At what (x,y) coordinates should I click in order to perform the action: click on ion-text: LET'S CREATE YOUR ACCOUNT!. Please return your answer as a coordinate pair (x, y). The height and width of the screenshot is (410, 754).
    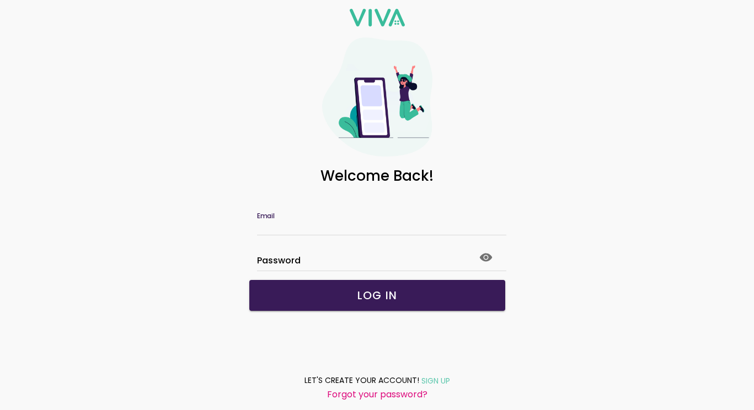
    Looking at the image, I should click on (362, 381).